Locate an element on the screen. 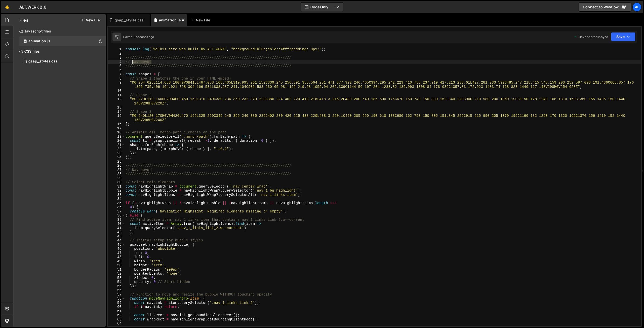 This screenshot has height=328, width=644. div: Saved is located at coordinates (139, 37).